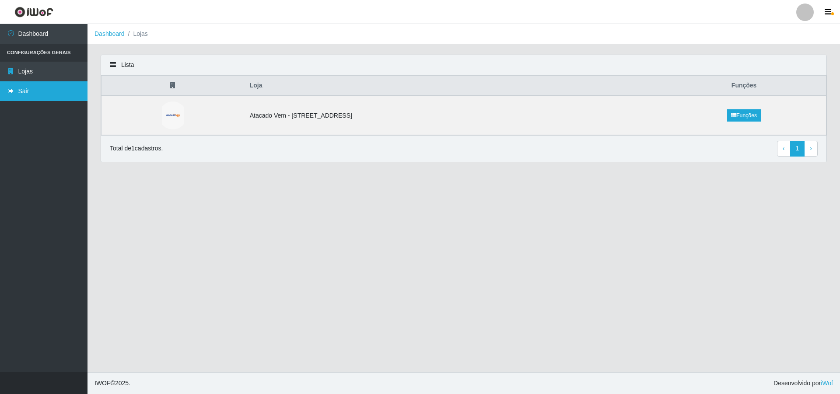  What do you see at coordinates (784, 149) in the screenshot?
I see `a: Previous` at bounding box center [784, 149].